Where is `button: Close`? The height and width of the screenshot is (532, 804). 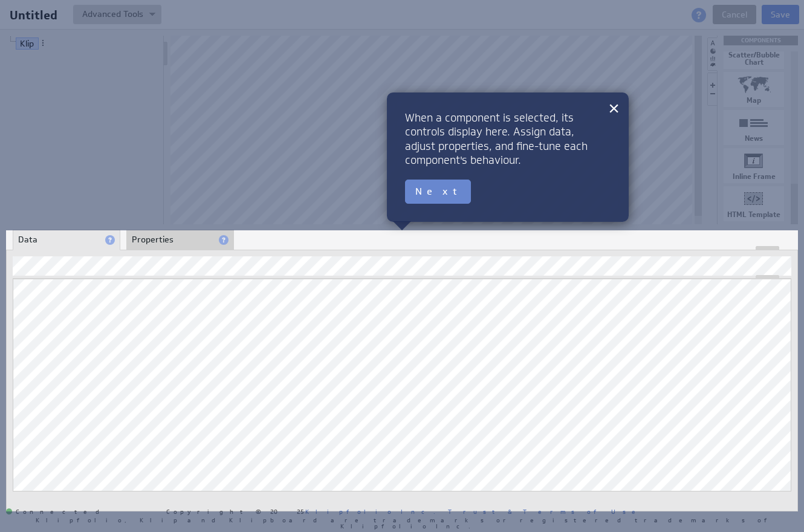 button: Close is located at coordinates (614, 108).